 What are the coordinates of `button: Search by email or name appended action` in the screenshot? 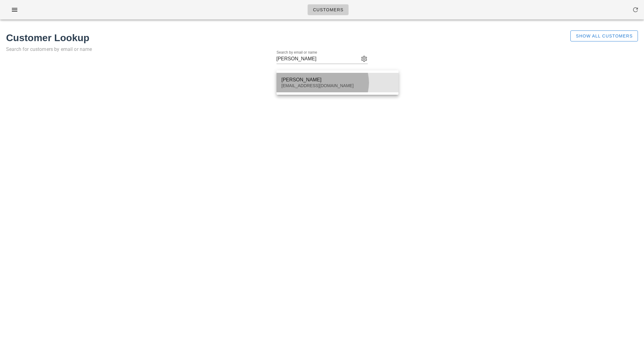 It's located at (364, 58).